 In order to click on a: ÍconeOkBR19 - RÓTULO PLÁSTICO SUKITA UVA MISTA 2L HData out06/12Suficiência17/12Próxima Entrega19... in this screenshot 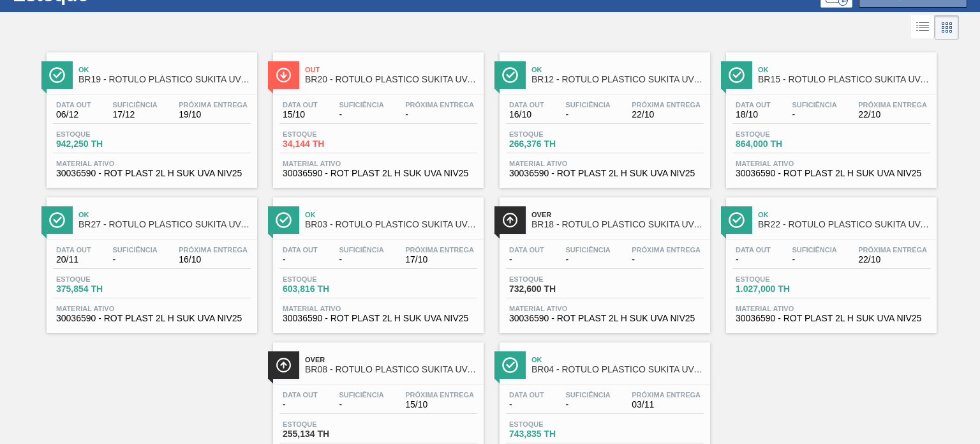, I will do `click(150, 115)`.